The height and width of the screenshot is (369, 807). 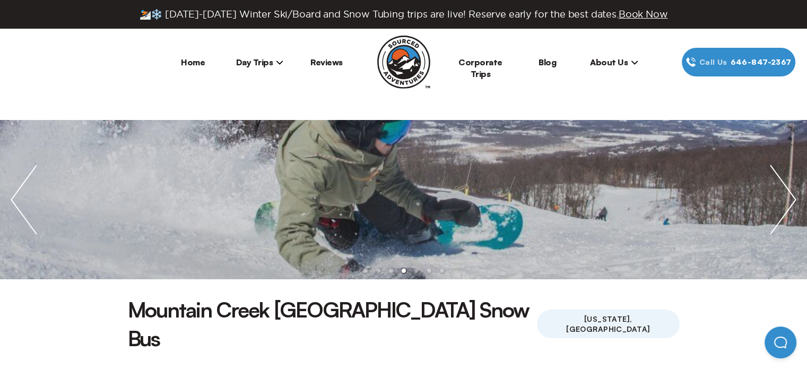 I want to click on a: Home, so click(x=193, y=62).